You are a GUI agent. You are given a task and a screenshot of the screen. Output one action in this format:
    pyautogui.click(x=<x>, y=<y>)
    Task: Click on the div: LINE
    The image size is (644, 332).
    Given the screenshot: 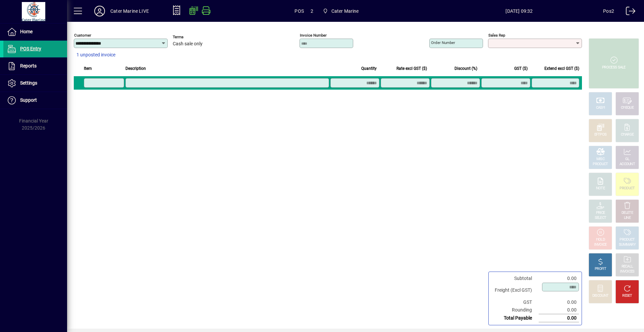 What is the action you would take?
    pyautogui.click(x=627, y=218)
    